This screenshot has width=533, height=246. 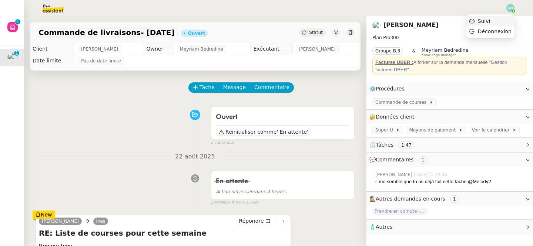 What do you see at coordinates (381, 38) in the screenshot?
I see `span: Plan Pro` at bounding box center [381, 38].